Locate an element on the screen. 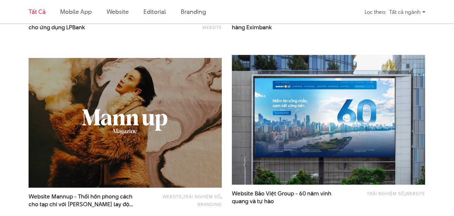 This screenshot has height=216, width=454. a: Tất cả is located at coordinates (37, 11).